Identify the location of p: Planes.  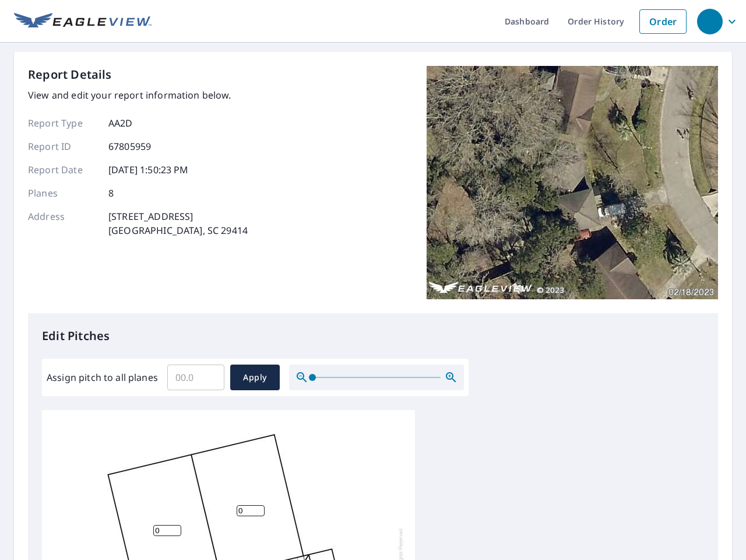
(63, 193).